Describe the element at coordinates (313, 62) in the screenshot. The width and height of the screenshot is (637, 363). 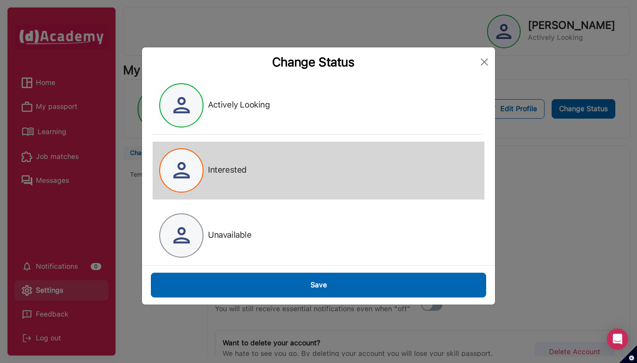
I see `div: Change Status` at that location.